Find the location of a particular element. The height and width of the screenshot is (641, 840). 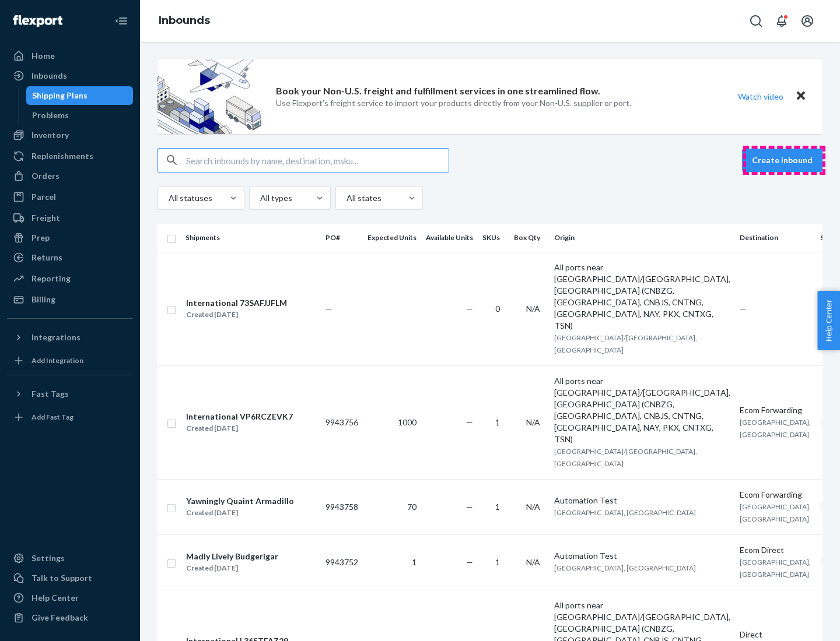

a: Parcel is located at coordinates (70, 197).